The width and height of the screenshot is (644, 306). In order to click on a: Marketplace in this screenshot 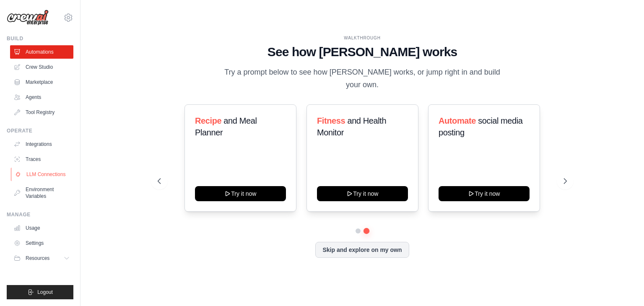, I will do `click(41, 82)`.